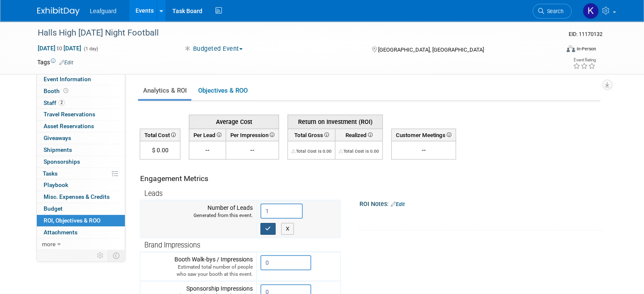  I want to click on span: Misc. Expenses & Credits, so click(76, 197).